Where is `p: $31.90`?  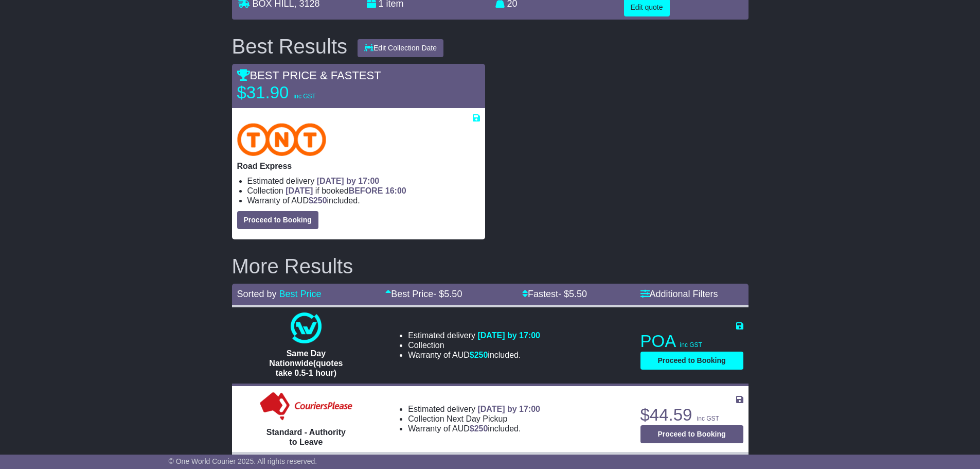 p: $31.90 is located at coordinates (302, 92).